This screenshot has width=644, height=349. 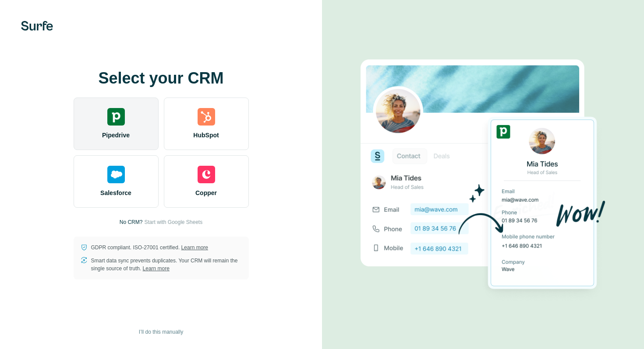 What do you see at coordinates (161, 332) in the screenshot?
I see `span: I’ll do this manually` at bounding box center [161, 332].